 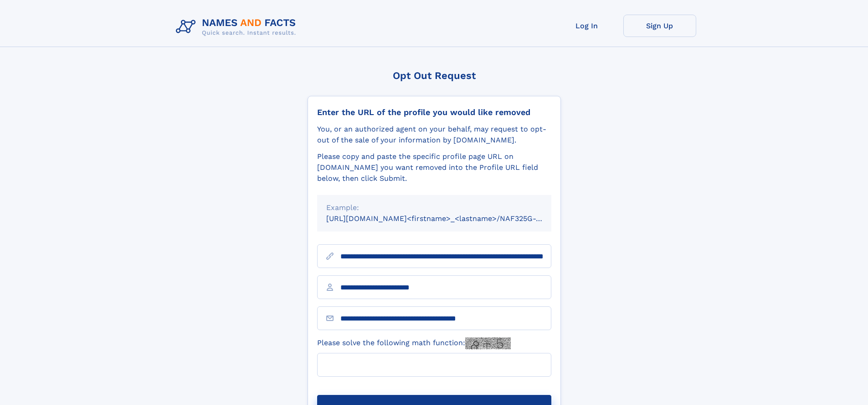 What do you see at coordinates (434, 112) in the screenshot?
I see `div: Enter the URL of the profile you would like removed` at bounding box center [434, 112].